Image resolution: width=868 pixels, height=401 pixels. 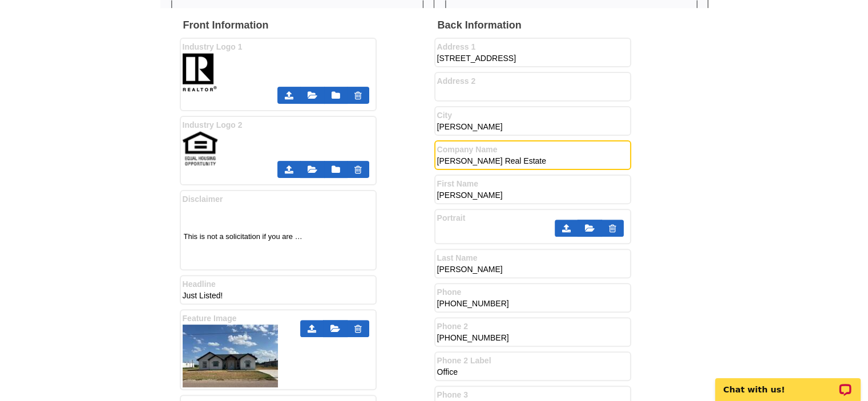 What do you see at coordinates (533, 47) in the screenshot?
I see `label: Address 1` at bounding box center [533, 47].